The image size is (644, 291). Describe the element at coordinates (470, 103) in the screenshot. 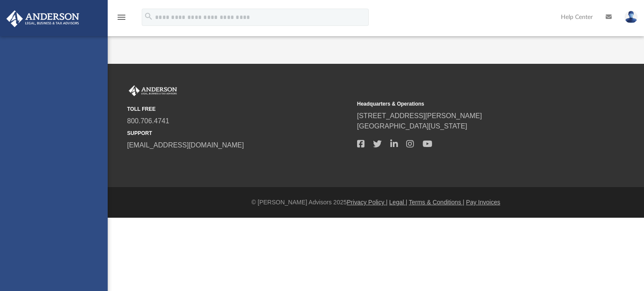

I see `small: Headquarters & Operations` at that location.